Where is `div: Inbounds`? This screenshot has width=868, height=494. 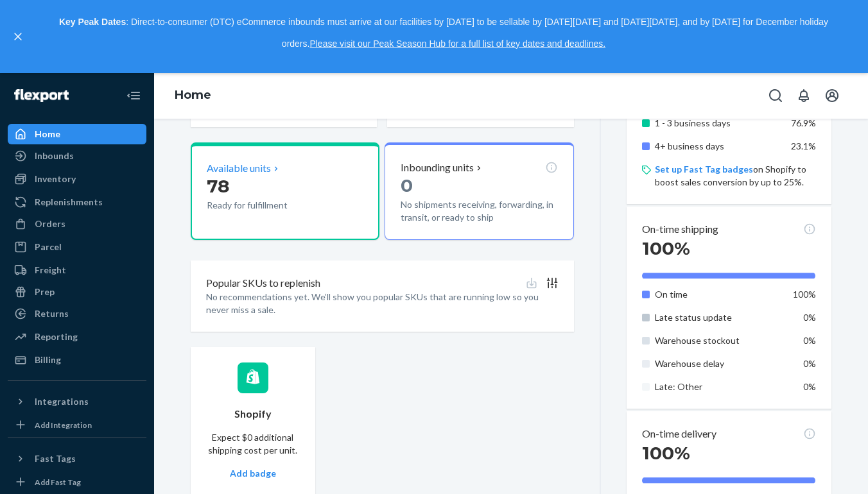
div: Inbounds is located at coordinates (54, 156).